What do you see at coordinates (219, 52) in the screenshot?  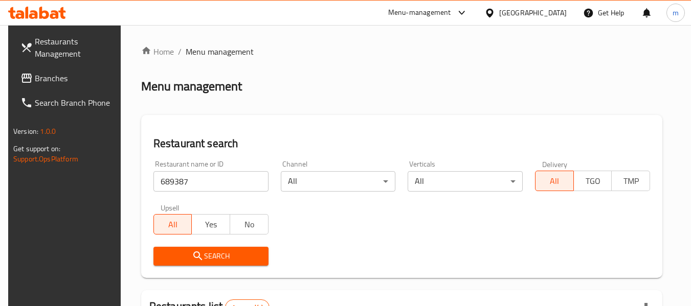 I see `span: Menu management` at bounding box center [219, 52].